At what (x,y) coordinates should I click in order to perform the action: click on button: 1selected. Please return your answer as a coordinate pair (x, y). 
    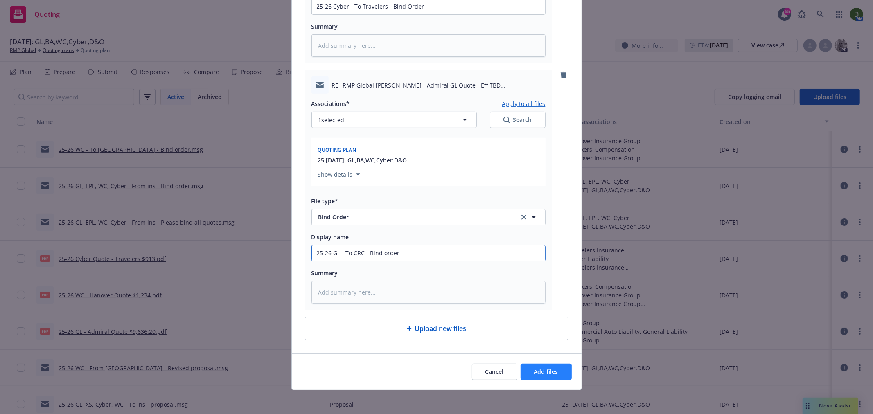
    Looking at the image, I should click on (394, 120).